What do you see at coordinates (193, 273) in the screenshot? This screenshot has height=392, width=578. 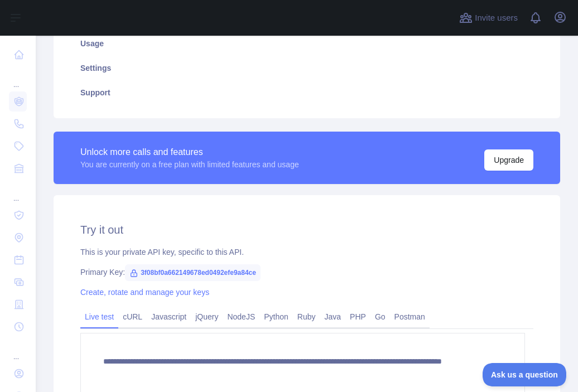 I see `span: 3f08bf0a662149678ed0492efe9a84ce` at bounding box center [193, 273].